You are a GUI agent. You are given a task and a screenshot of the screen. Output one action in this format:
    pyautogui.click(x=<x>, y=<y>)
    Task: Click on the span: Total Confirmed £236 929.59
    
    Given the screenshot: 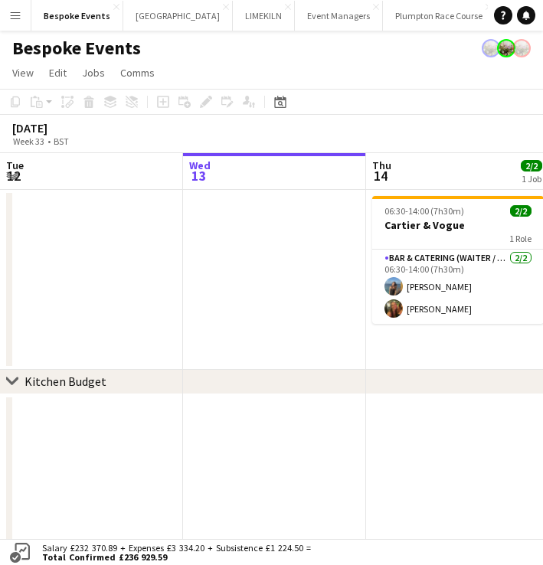 What is the action you would take?
    pyautogui.click(x=176, y=558)
    